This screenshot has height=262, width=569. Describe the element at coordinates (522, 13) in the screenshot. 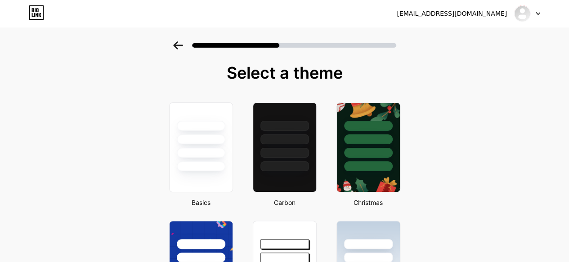

I see `img: safeinter` at that location.